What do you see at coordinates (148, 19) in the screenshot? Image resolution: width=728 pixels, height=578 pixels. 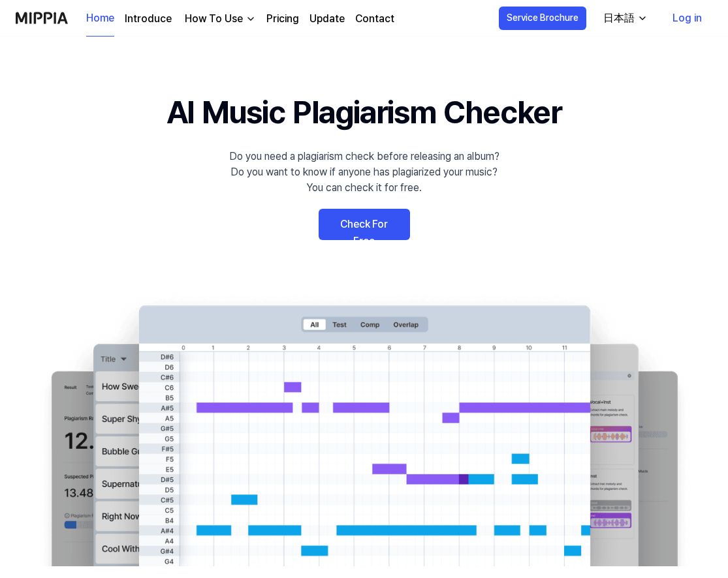 I see `a: Introduce` at bounding box center [148, 19].